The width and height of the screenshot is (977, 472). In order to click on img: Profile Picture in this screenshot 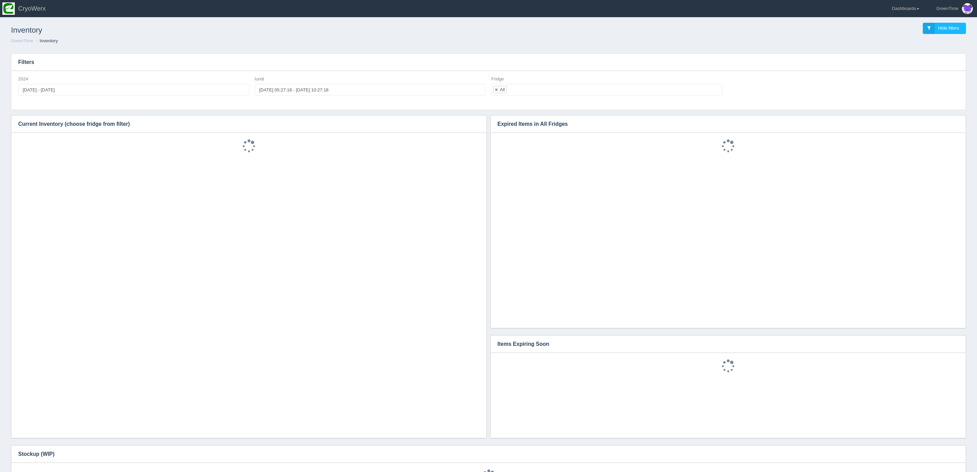, I will do `click(967, 9)`.